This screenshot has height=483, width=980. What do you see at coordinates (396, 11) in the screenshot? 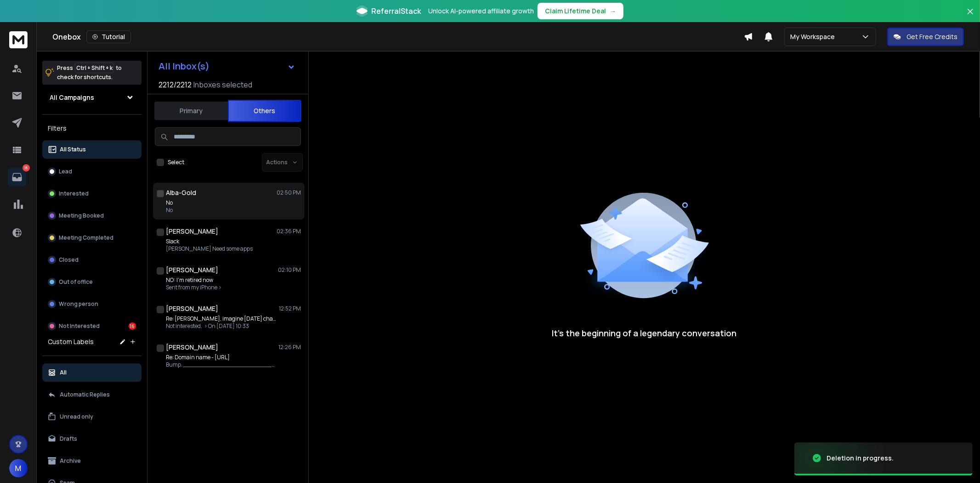
I see `span: ReferralStack` at bounding box center [396, 11].